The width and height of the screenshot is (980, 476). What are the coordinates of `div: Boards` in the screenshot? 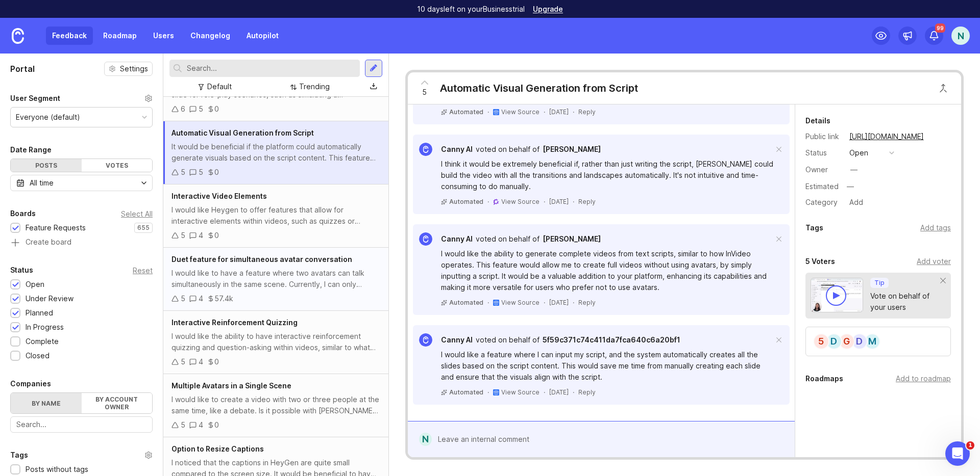 It's located at (23, 213).